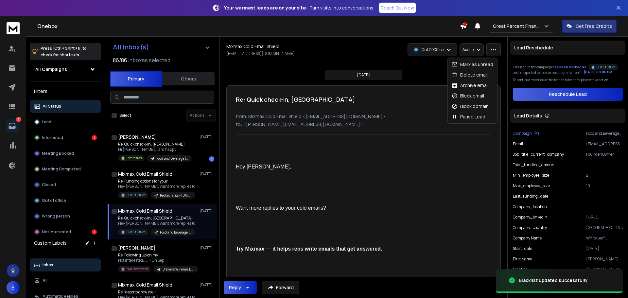 The image size is (628, 298). What do you see at coordinates (150, 60) in the screenshot?
I see `h3: Inboxes selected` at bounding box center [150, 60].